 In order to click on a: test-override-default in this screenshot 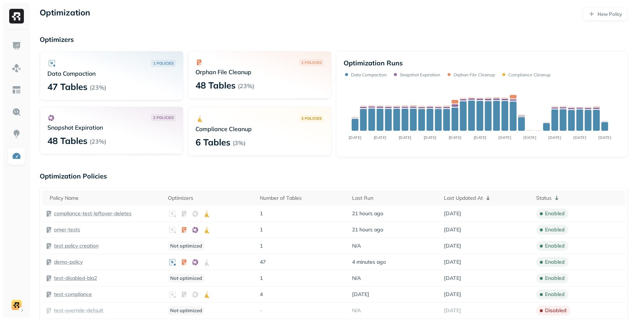, I will do `click(79, 310)`.